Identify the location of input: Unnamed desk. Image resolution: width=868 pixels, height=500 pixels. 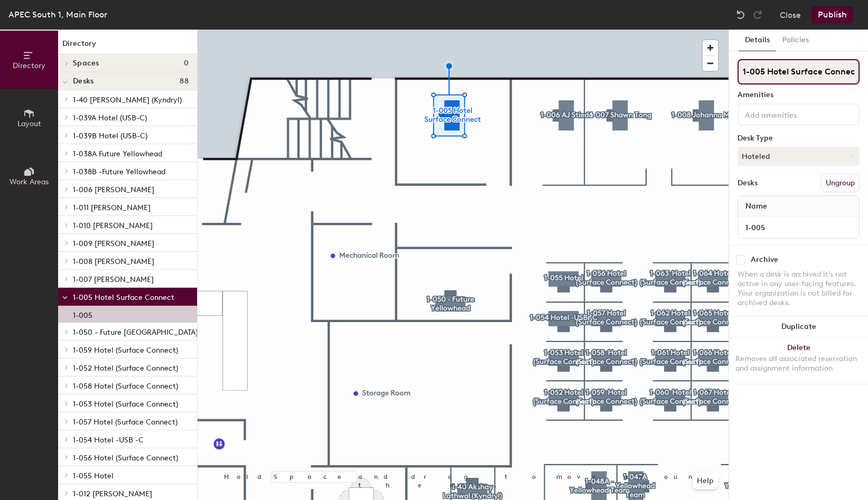
(798, 228).